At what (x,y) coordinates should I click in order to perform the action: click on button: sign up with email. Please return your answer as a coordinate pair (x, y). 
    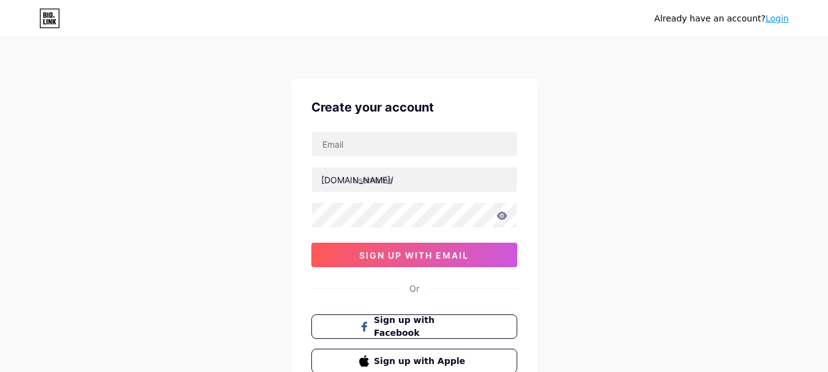
    Looking at the image, I should click on (415, 255).